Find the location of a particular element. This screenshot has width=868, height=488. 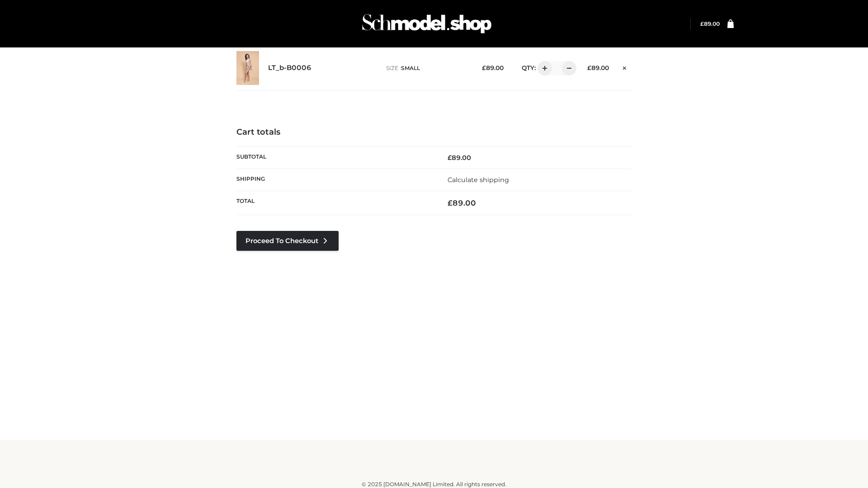

th: Subtotal is located at coordinates (335, 157).